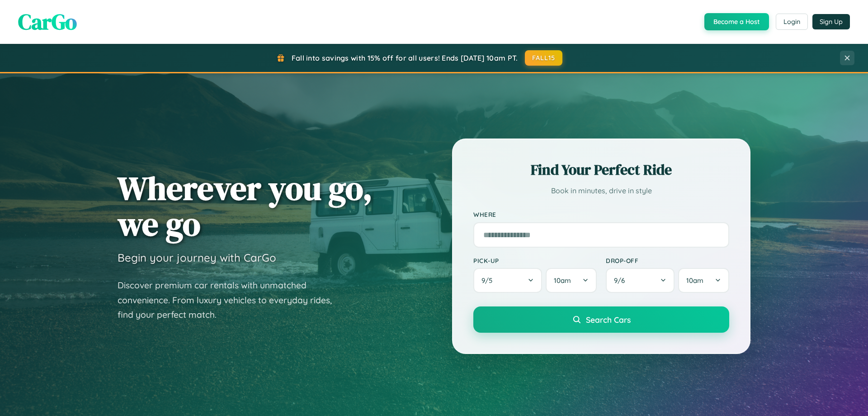 This screenshot has width=868, height=416. Describe the element at coordinates (245, 206) in the screenshot. I see `h1: Wherever you go, we go` at that location.